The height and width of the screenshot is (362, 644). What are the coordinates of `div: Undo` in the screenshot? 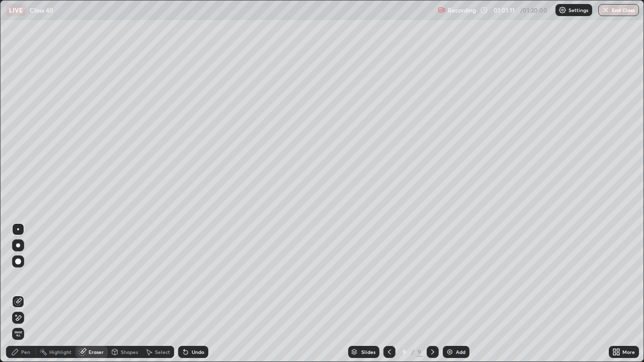 It's located at (198, 352).